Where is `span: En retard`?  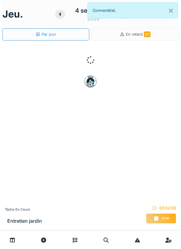
span: En retard is located at coordinates (138, 34).